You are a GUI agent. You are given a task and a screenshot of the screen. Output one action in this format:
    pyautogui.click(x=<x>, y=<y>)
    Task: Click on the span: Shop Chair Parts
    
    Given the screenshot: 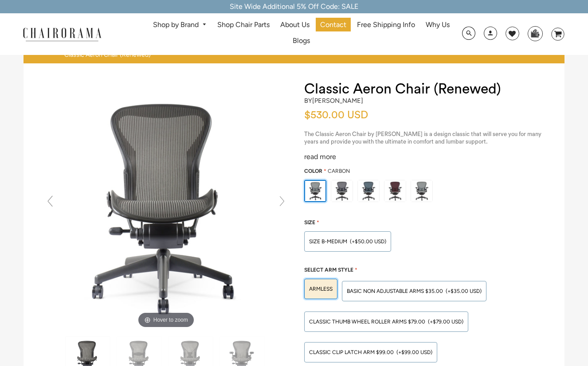 What is the action you would take?
    pyautogui.click(x=243, y=25)
    